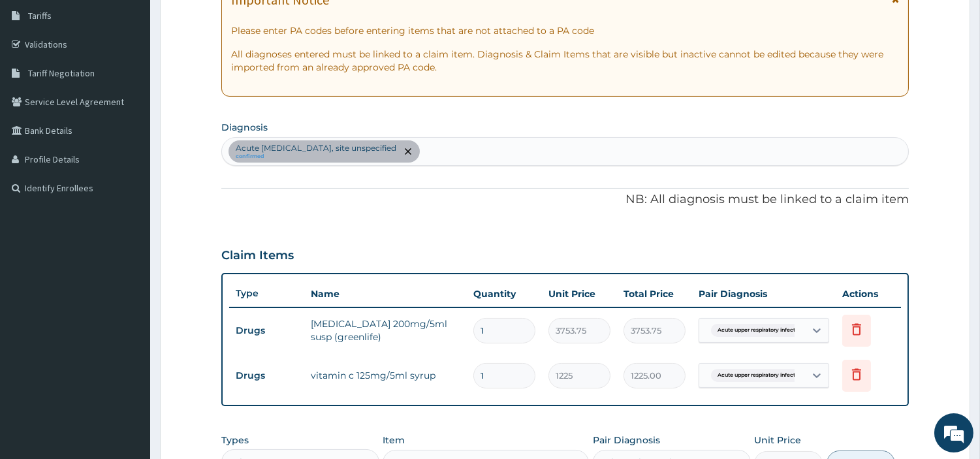 The image size is (980, 459). I want to click on label: Types, so click(235, 440).